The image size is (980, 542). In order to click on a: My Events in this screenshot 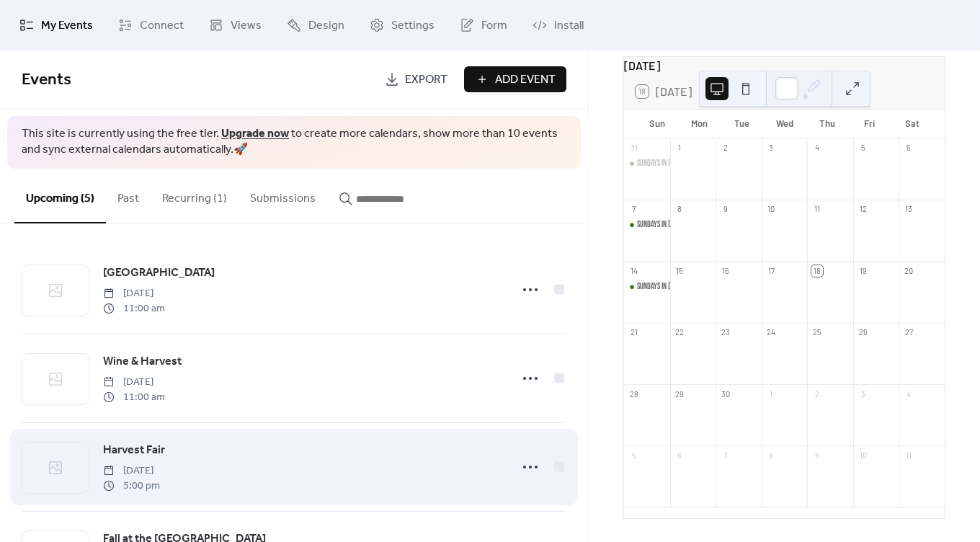, I will do `click(56, 25)`.